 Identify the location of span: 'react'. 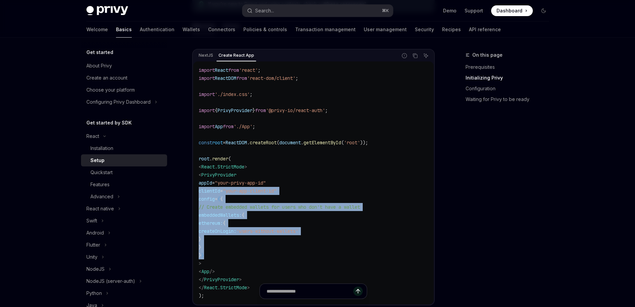
(248, 70).